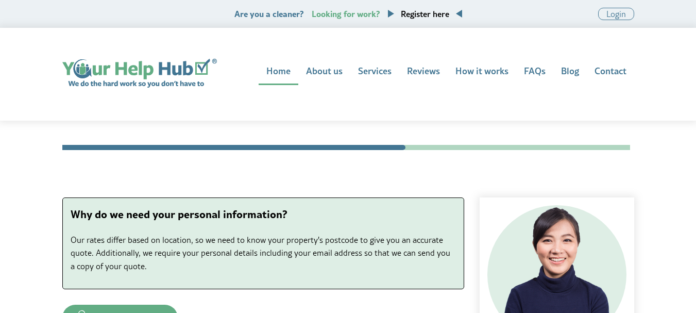 The height and width of the screenshot is (313, 696). I want to click on li: Quote, so click(433, 147).